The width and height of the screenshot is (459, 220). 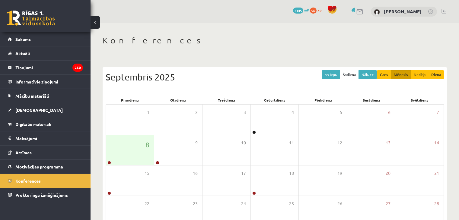 What do you see at coordinates (23, 39) in the screenshot?
I see `span: Sākums` at bounding box center [23, 39].